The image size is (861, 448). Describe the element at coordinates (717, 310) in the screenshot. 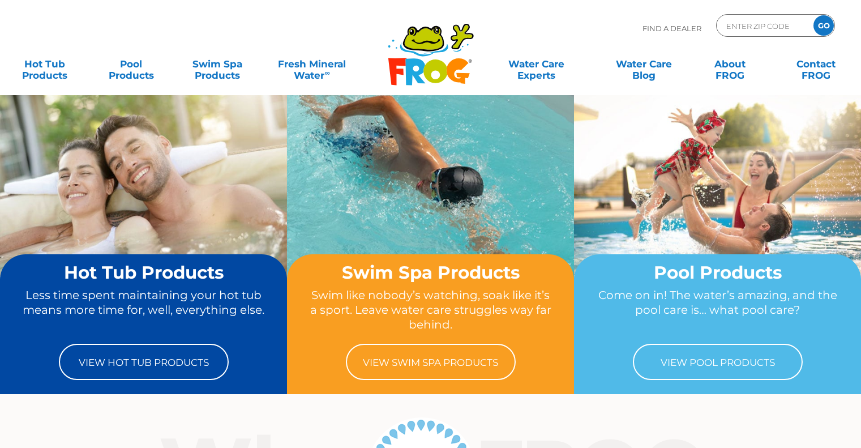

I see `p: Come on in! The water’s amazing, and the pool care is… what pool care?` at that location.